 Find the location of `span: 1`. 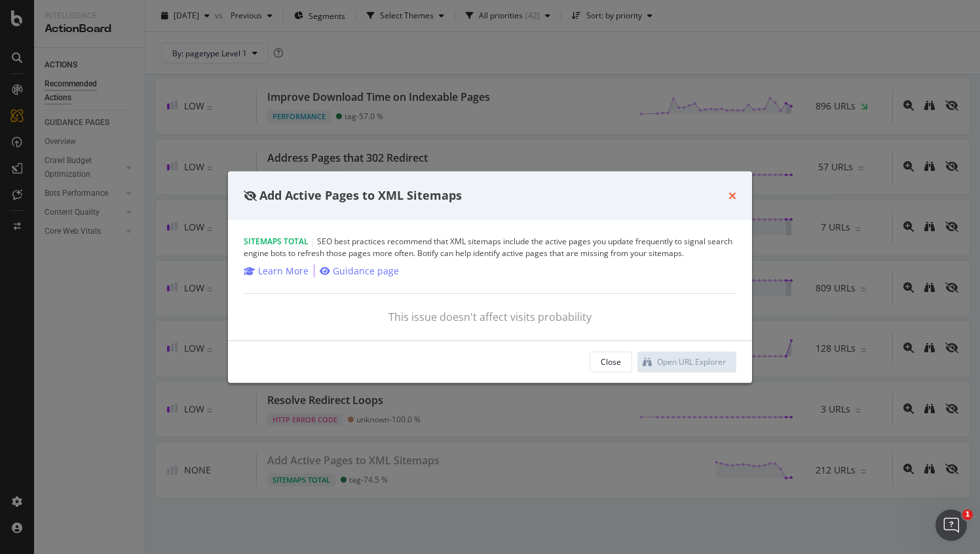

span: 1 is located at coordinates (967, 514).